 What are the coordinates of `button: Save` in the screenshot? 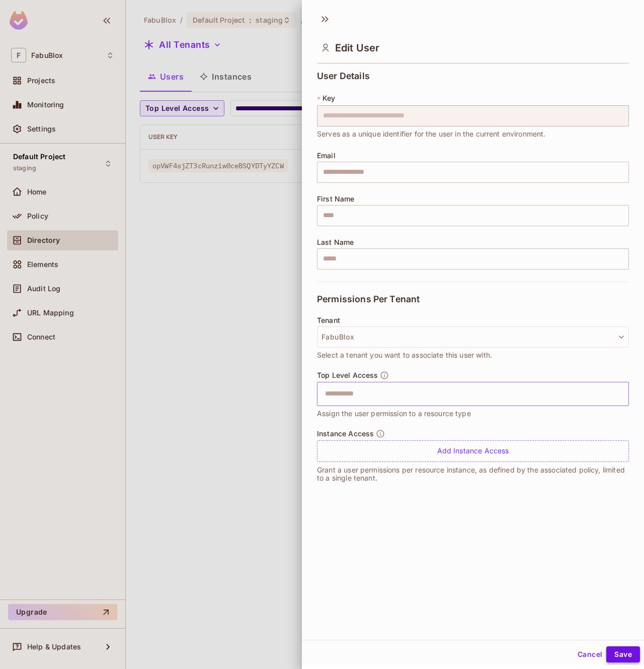 It's located at (624, 654).